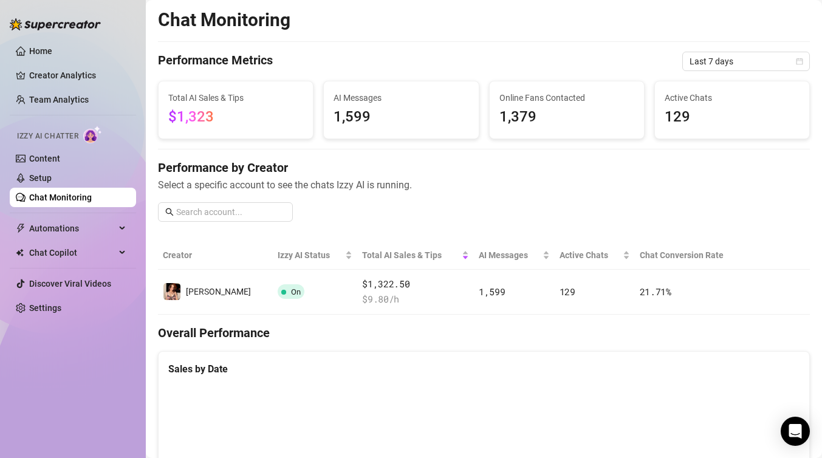  What do you see at coordinates (483, 168) in the screenshot?
I see `h4: Performance by Creator` at bounding box center [483, 168].